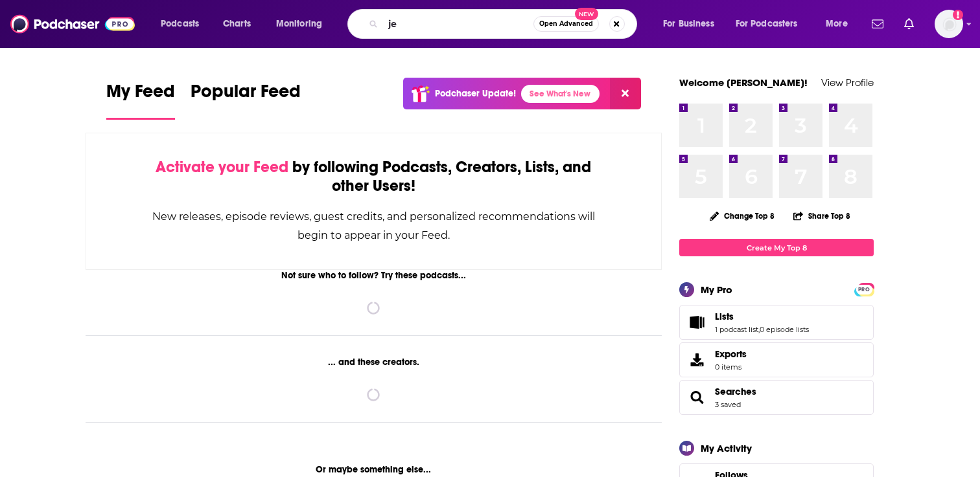 This screenshot has height=477, width=980. What do you see at coordinates (373, 226) in the screenshot?
I see `div: New releases, episode reviews, guest credits, and personalized recommendations will begin to appe...` at bounding box center [373, 226].